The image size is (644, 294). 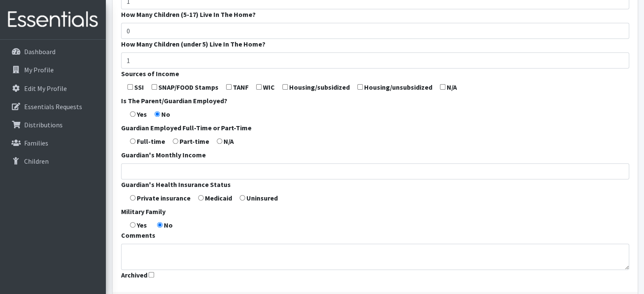 I want to click on label: Comments, so click(x=138, y=235).